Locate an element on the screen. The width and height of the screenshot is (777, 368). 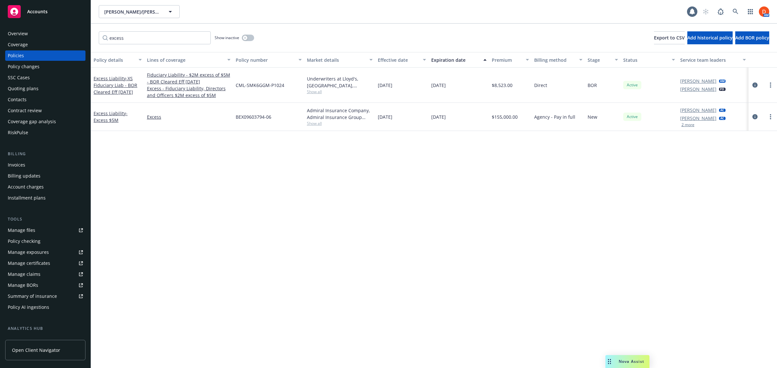
a: Manage certificates is located at coordinates (45, 263).